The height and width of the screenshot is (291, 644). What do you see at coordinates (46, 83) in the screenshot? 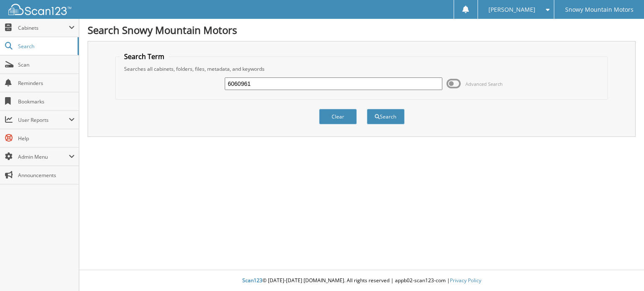
I see `span: Reminders` at bounding box center [46, 83].